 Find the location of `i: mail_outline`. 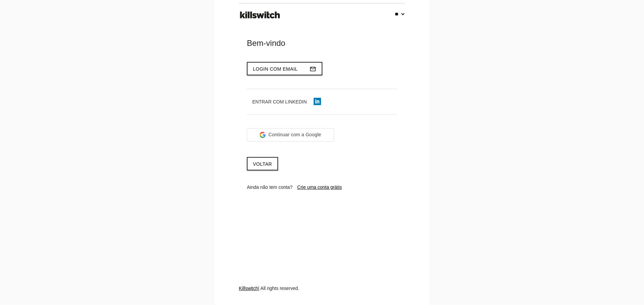

i: mail_outline is located at coordinates (313, 69).